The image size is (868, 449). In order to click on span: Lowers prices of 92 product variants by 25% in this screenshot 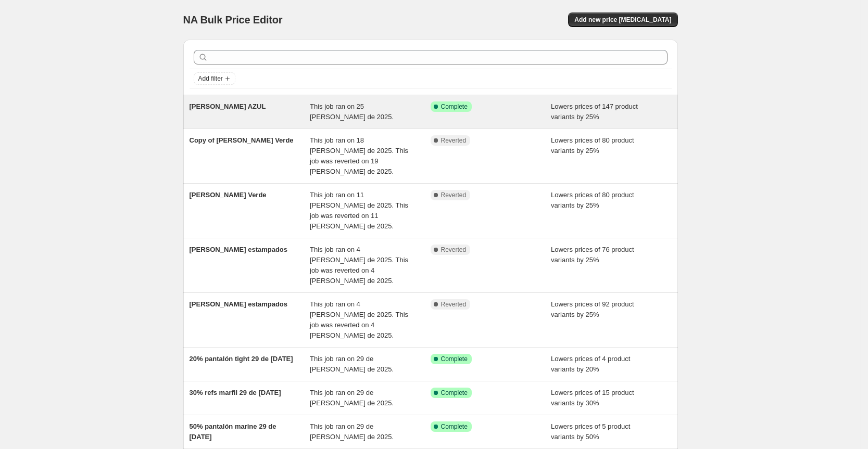, I will do `click(593, 309)`.